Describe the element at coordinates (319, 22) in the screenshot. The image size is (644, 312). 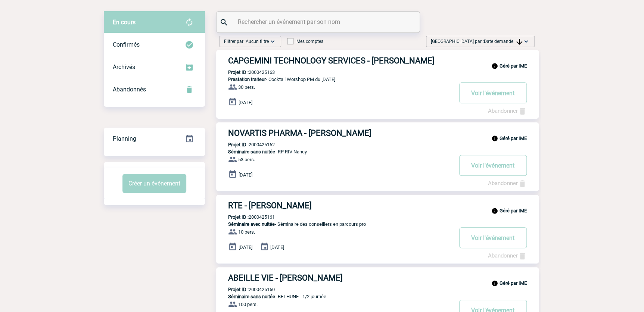
I see `input: Rechercher un événement par son nom` at that location.